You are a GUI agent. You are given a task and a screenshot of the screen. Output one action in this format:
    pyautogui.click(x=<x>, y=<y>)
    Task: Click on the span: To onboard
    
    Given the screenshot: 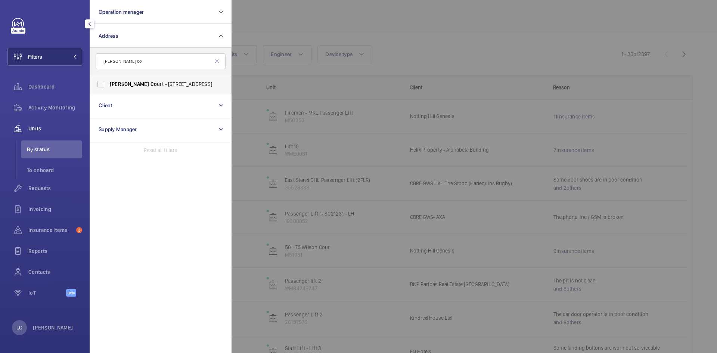 What is the action you would take?
    pyautogui.click(x=55, y=170)
    